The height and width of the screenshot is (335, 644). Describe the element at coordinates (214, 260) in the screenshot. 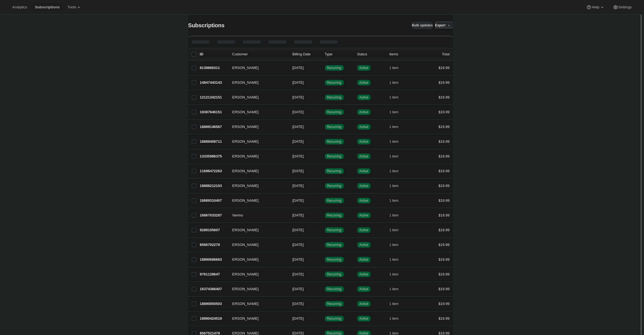

I see `p: 18890686663` at that location.